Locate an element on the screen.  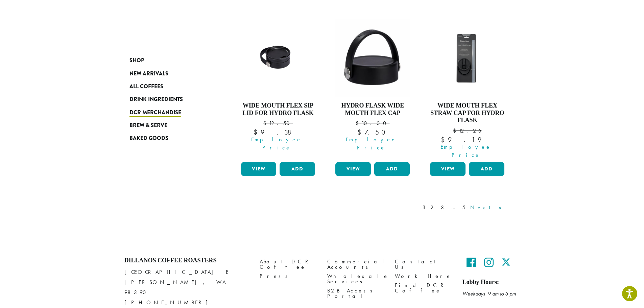
bdi: 12.50 is located at coordinates (278, 123).